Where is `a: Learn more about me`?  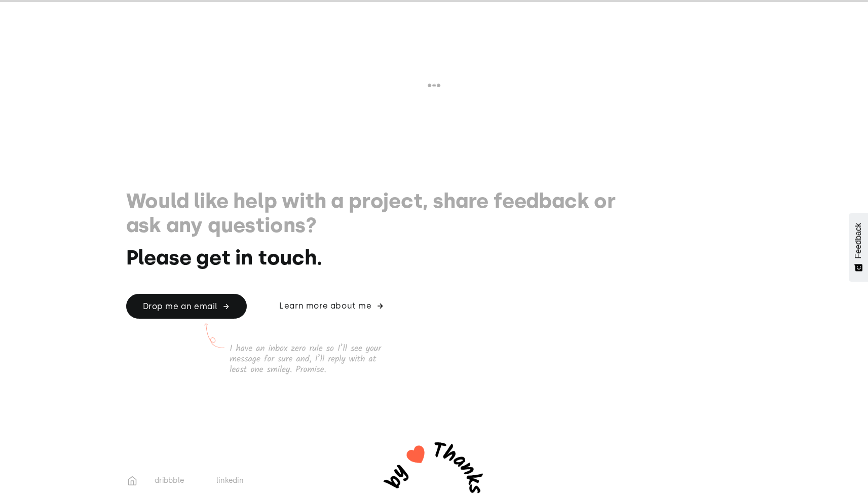 a: Learn more about me is located at coordinates (332, 305).